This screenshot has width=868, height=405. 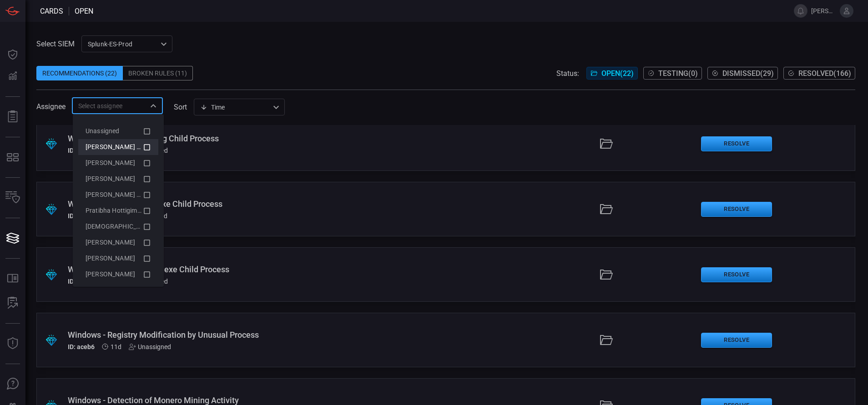 I want to click on li: Unassigned, so click(x=118, y=131).